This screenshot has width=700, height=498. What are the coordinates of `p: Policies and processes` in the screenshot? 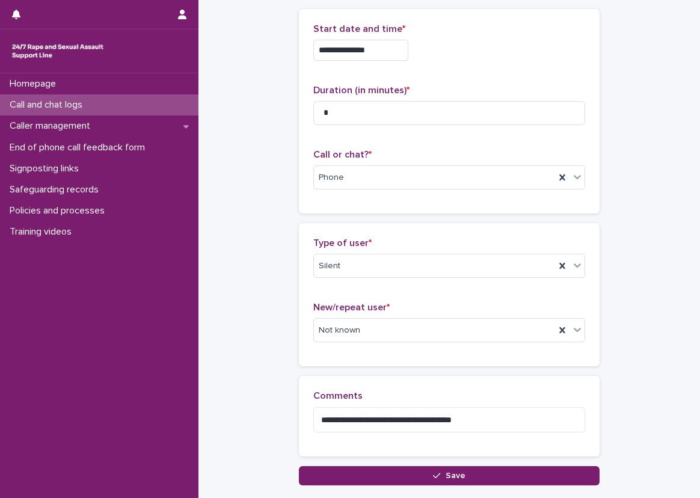 It's located at (60, 210).